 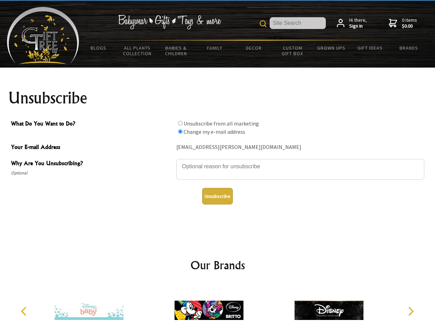 What do you see at coordinates (138, 51) in the screenshot?
I see `a: All Plants Collection` at bounding box center [138, 51].